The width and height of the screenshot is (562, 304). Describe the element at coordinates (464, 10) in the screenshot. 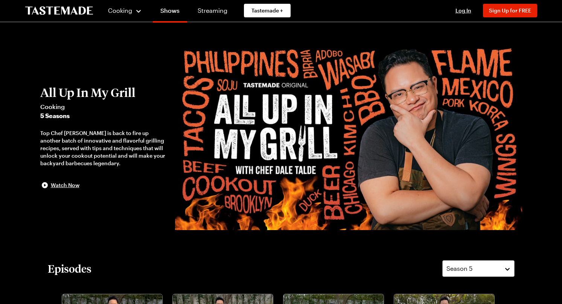

I see `span: Log In` at that location.